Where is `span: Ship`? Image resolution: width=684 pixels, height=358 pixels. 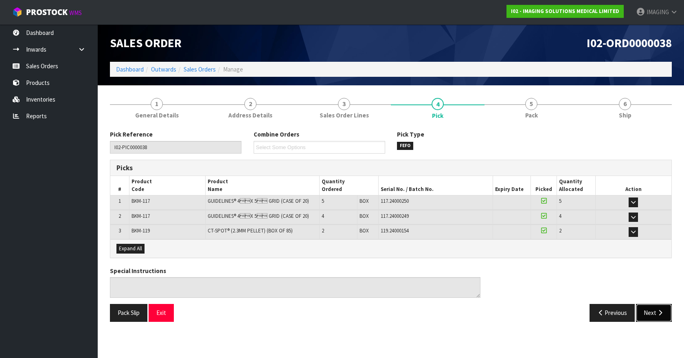 span: Ship is located at coordinates (625, 115).